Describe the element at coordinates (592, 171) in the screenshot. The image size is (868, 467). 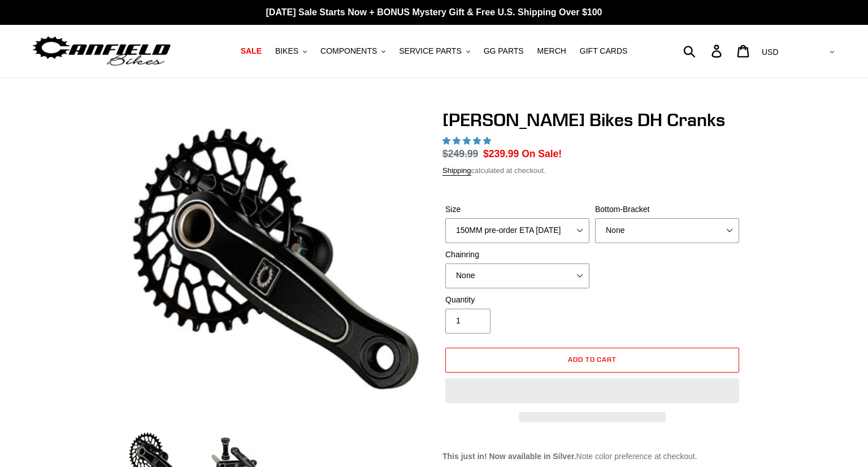
I see `div: calculated at checkout.` at that location.